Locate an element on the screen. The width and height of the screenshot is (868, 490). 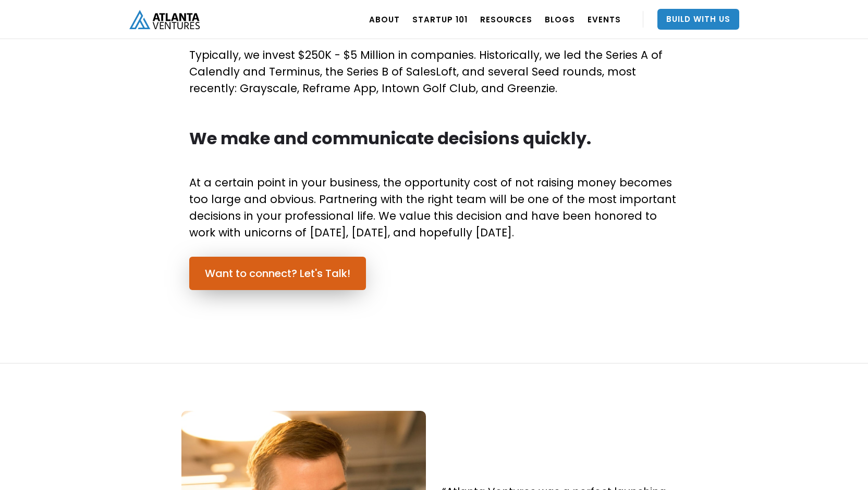
a: Startup 101 is located at coordinates (440, 20).